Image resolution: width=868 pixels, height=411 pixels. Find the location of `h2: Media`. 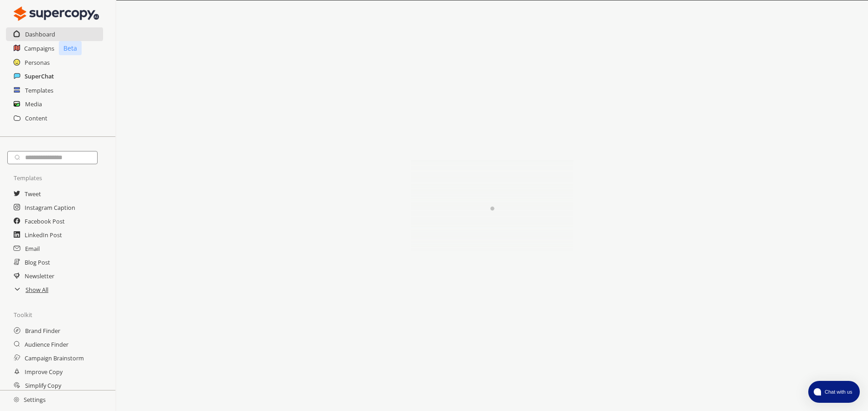

h2: Media is located at coordinates (33, 104).